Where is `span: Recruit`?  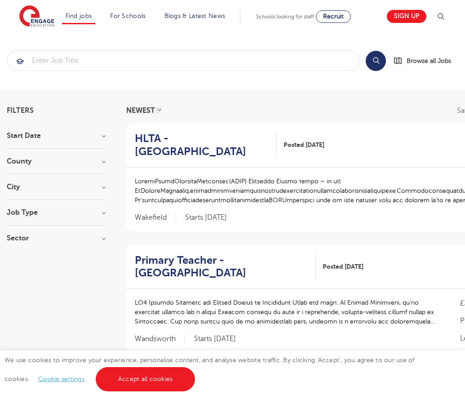
span: Recruit is located at coordinates (334, 16).